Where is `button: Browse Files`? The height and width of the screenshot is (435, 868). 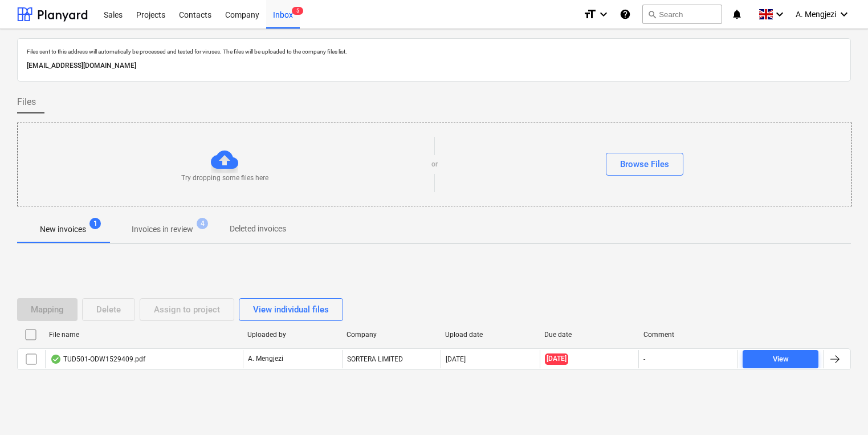
button: Browse Files is located at coordinates (645, 164).